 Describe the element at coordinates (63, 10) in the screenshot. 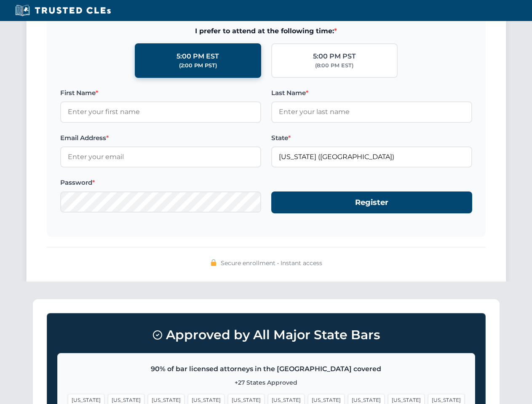

I see `img: Trusted CLEs` at that location.